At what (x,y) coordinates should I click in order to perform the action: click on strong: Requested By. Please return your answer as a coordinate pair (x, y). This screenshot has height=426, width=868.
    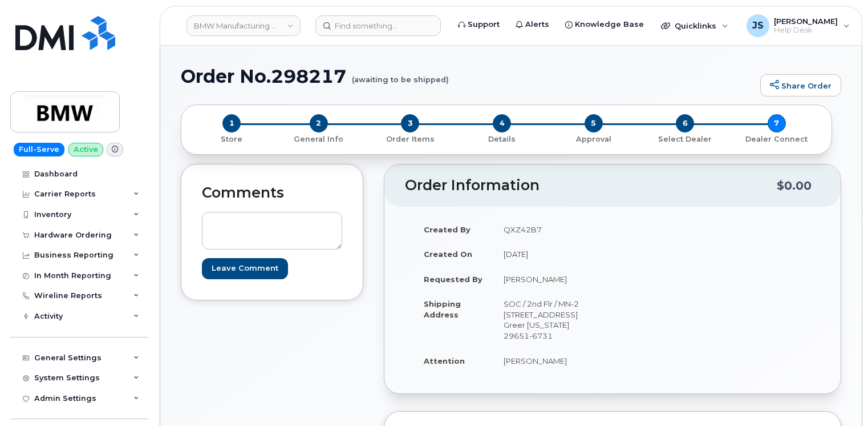
    Looking at the image, I should click on (453, 279).